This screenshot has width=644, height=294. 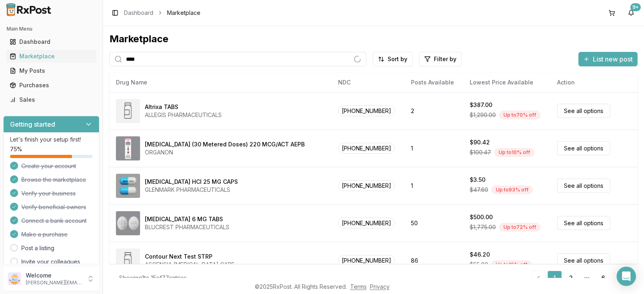 What do you see at coordinates (183, 115) in the screenshot?
I see `div: ALLEGIS PHARMACEUTICALS` at bounding box center [183, 115].